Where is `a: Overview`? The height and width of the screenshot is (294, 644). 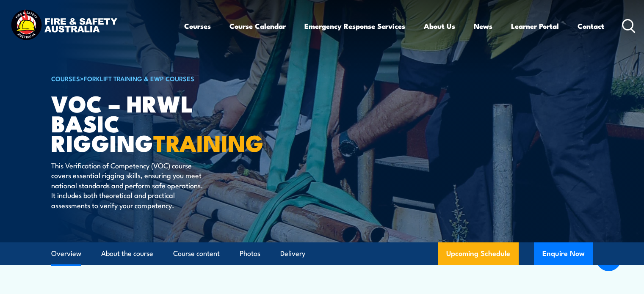 a: Overview is located at coordinates (66, 253).